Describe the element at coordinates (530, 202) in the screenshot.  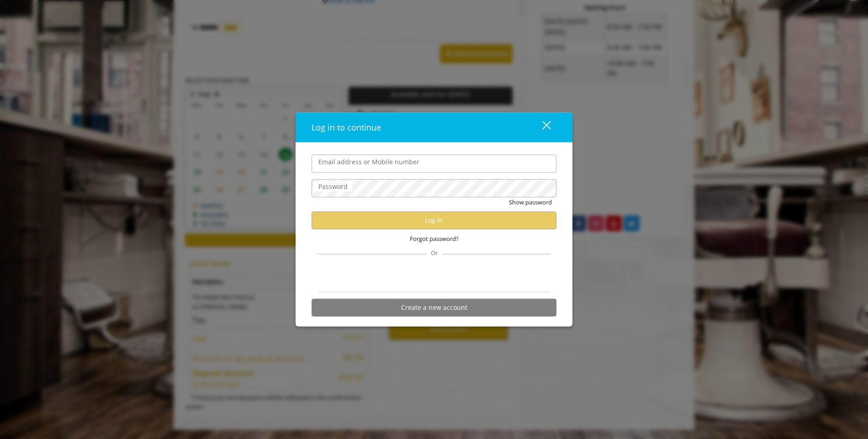
I see `button: Show password` at that location.